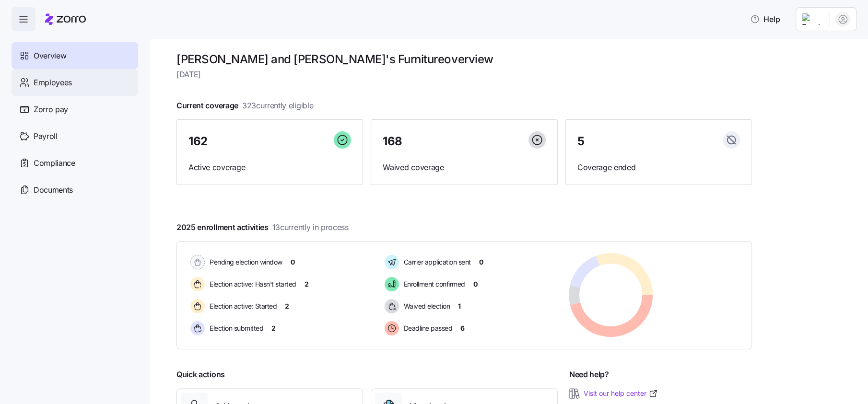  Describe the element at coordinates (198, 142) in the screenshot. I see `span: 162` at that location.